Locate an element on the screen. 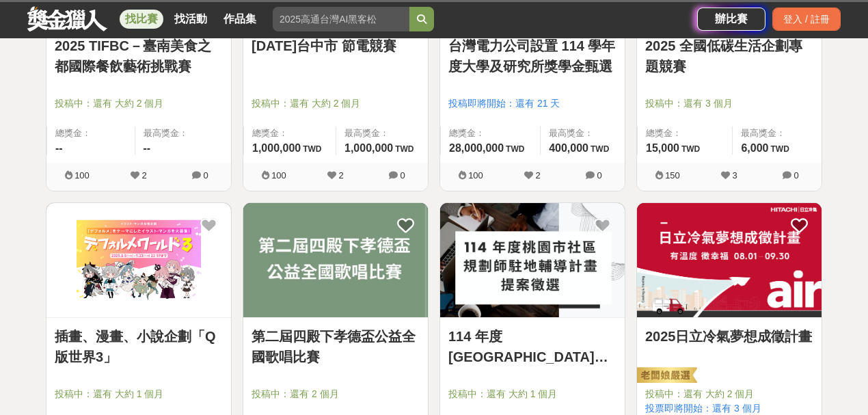  a: 插畫、漫畫、小說企劃「Q版世界3」 is located at coordinates (139, 346).